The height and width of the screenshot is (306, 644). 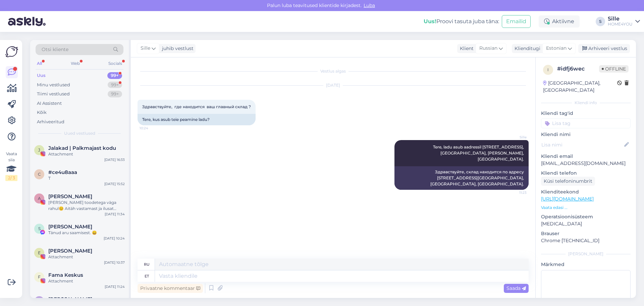 What do you see at coordinates (39, 174) in the screenshot?
I see `span: c` at bounding box center [39, 174].